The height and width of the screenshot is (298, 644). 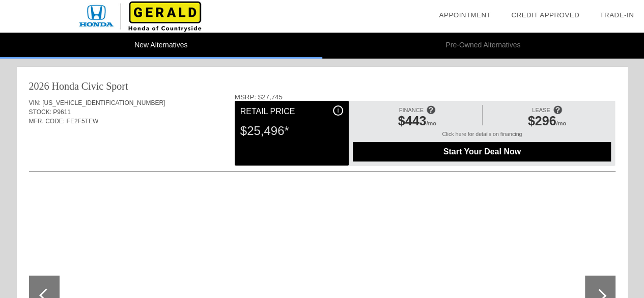 What do you see at coordinates (117, 86) in the screenshot?
I see `div: Sport` at bounding box center [117, 86].